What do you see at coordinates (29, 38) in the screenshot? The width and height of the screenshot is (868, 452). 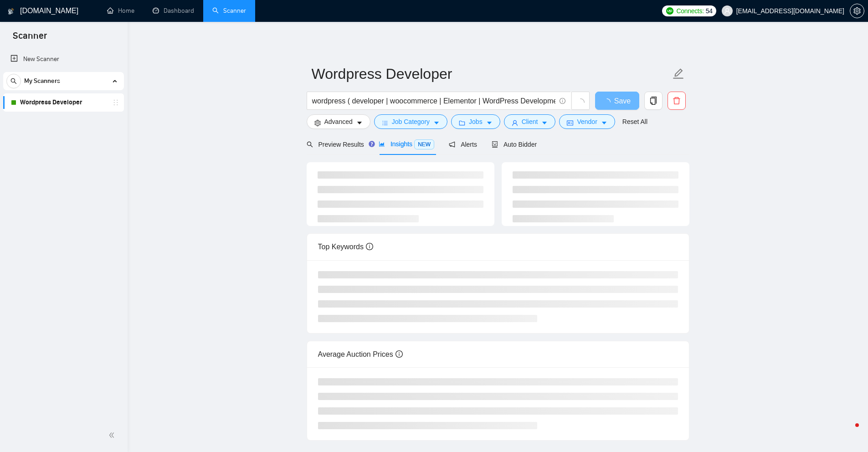 I see `span: Scanner` at bounding box center [29, 38].